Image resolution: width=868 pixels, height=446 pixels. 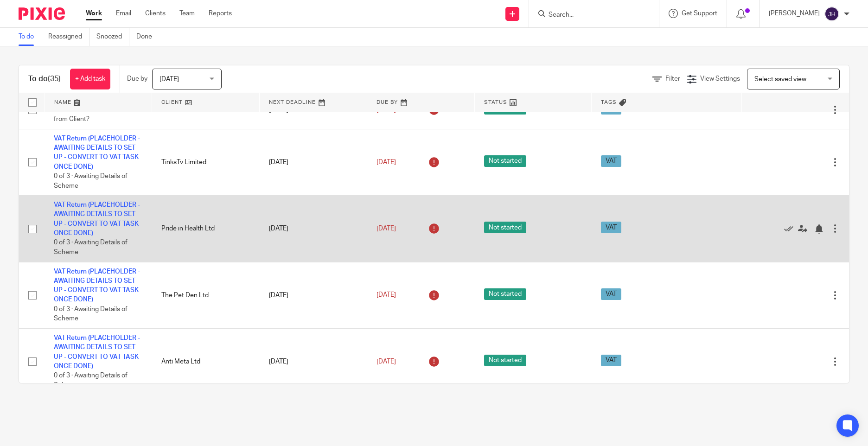 What do you see at coordinates (138, 79) in the screenshot?
I see `p: Due by` at bounding box center [138, 79].